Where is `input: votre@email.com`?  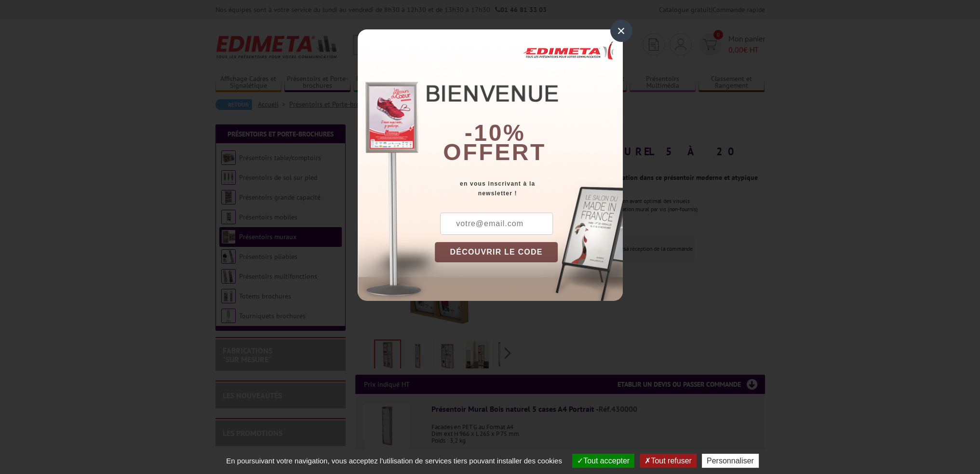
input: votre@email.com is located at coordinates (496, 224).